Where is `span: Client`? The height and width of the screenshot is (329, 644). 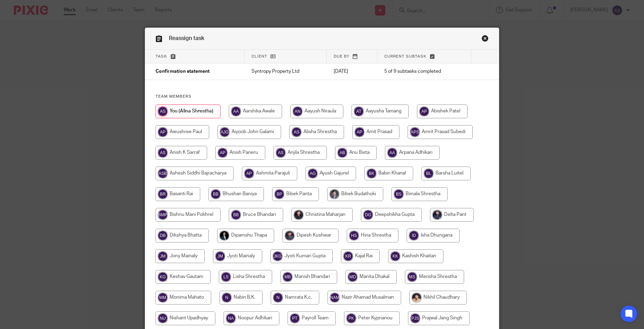 span: Client is located at coordinates (260, 56).